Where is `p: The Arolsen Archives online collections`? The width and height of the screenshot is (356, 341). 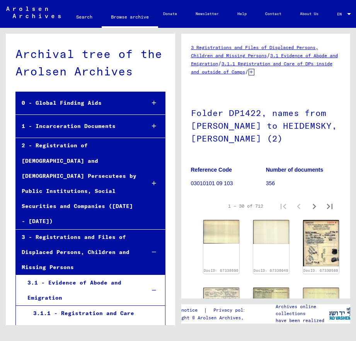
p: The Arolsen Archives online collections is located at coordinates (303, 307).